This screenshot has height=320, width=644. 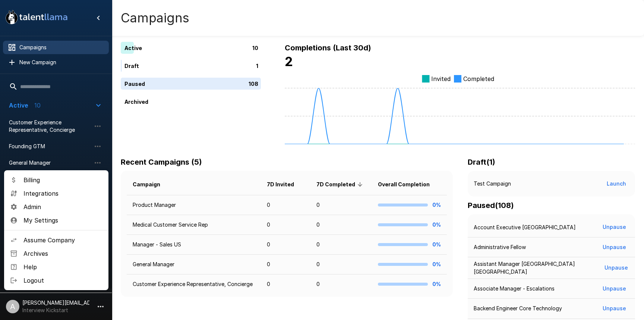 What do you see at coordinates (63, 193) in the screenshot?
I see `span: Integrations` at bounding box center [63, 193].